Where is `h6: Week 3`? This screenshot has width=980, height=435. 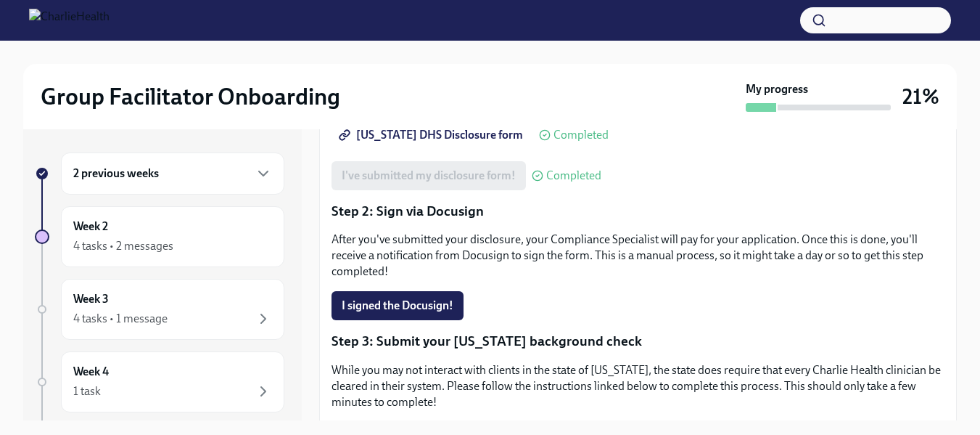
h6: Week 3 is located at coordinates (90, 299).